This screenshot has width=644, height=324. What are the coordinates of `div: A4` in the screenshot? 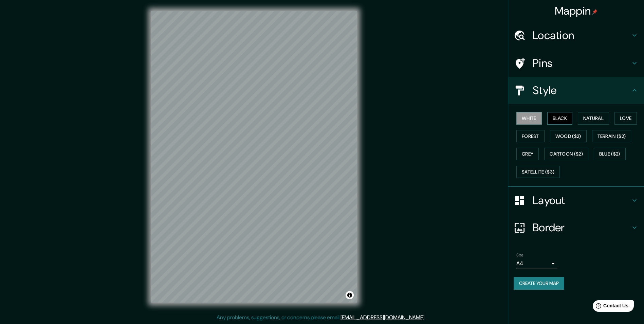 It's located at (537, 263).